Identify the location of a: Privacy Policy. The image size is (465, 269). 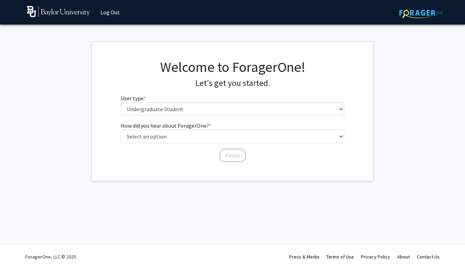
(375, 257).